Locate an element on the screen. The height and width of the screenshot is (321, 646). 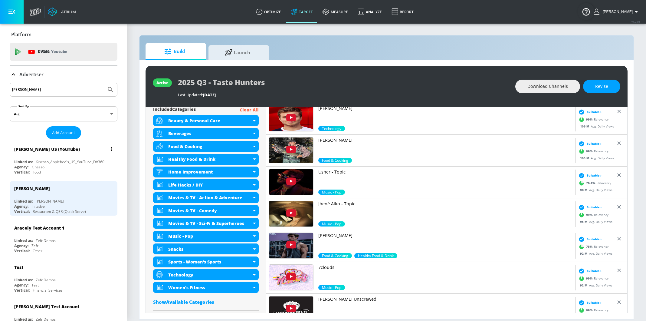
span: Technology is located at coordinates (332, 128).